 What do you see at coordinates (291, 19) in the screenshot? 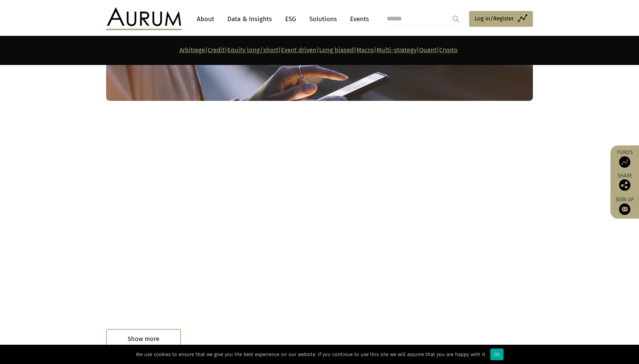
I see `a: ESG` at bounding box center [291, 19].